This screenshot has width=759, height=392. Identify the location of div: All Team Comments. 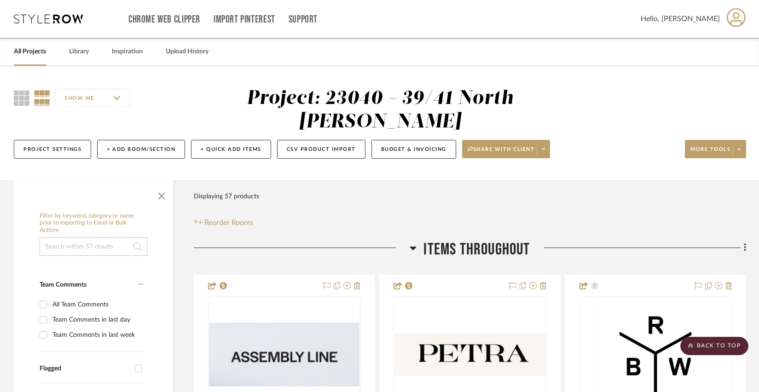
(97, 305).